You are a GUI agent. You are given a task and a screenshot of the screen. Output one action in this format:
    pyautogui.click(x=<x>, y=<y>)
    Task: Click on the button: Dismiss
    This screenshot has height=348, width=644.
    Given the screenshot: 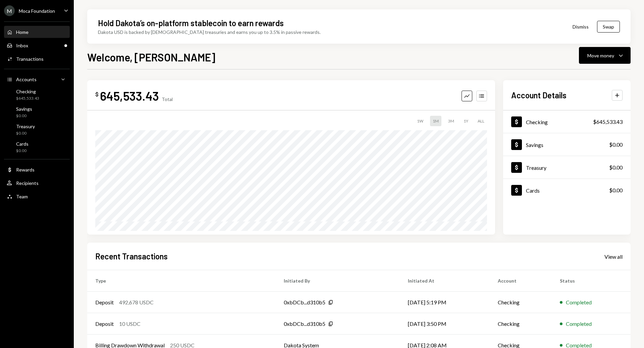 What is the action you would take?
    pyautogui.click(x=581, y=27)
    